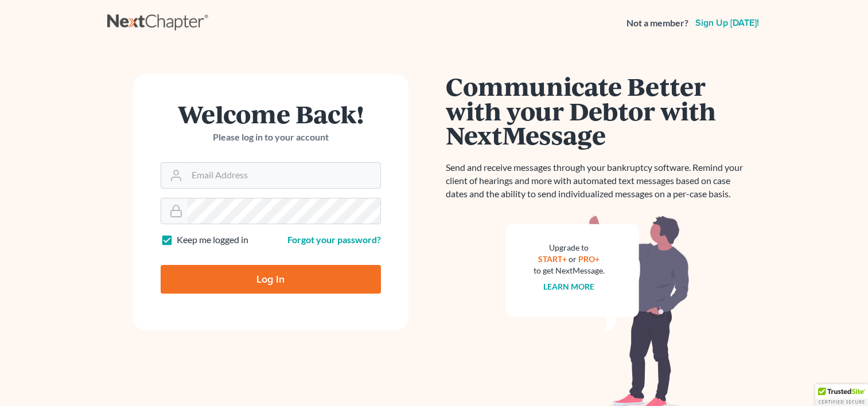 The image size is (868, 406). I want to click on a: START+, so click(553, 259).